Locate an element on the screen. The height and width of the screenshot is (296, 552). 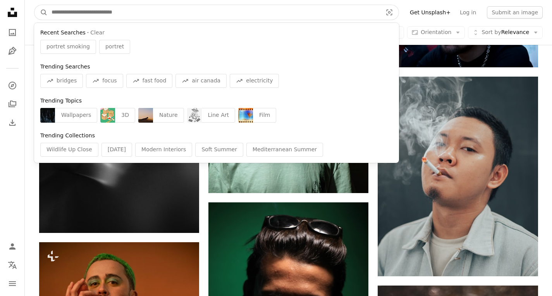
div: 3D is located at coordinates (125, 115).